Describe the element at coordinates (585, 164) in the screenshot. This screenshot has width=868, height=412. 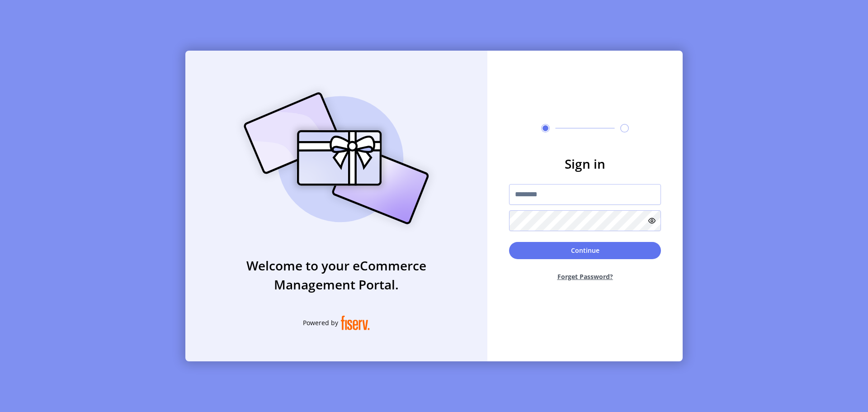
I see `h3: Sign in` at that location.